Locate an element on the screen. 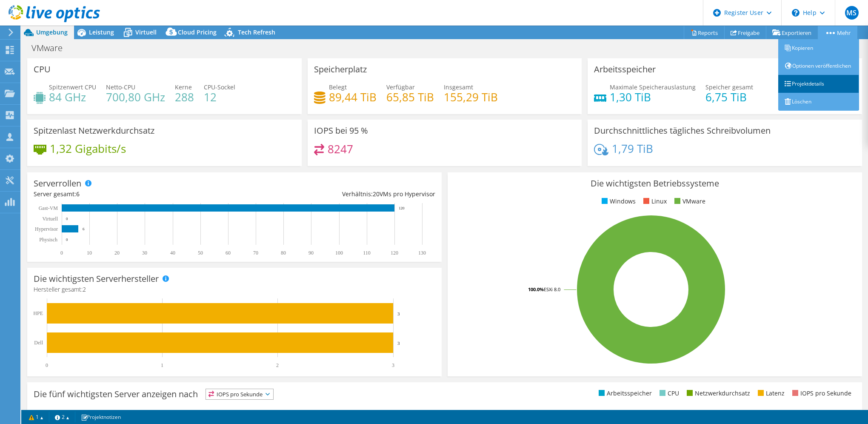 This screenshot has width=868, height=424. span: Maximale Speicherauslastung is located at coordinates (653, 87).